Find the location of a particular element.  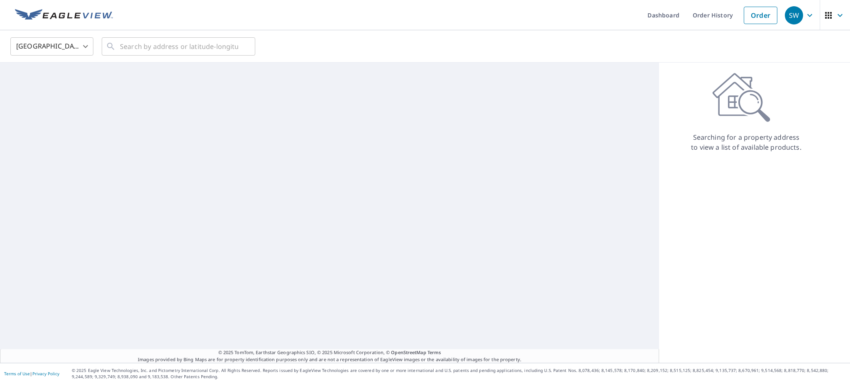

p: © 2025 Eagle View Technologies, Inc. and Pictometry International Corp. All Rights Reserved. Repo... is located at coordinates (459, 374).